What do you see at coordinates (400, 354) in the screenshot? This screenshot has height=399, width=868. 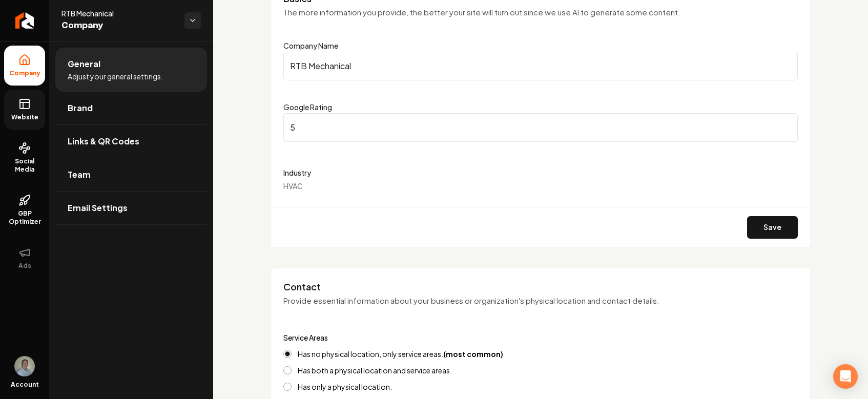 I see `label: Has no physical location, only service areas.` at bounding box center [400, 354].